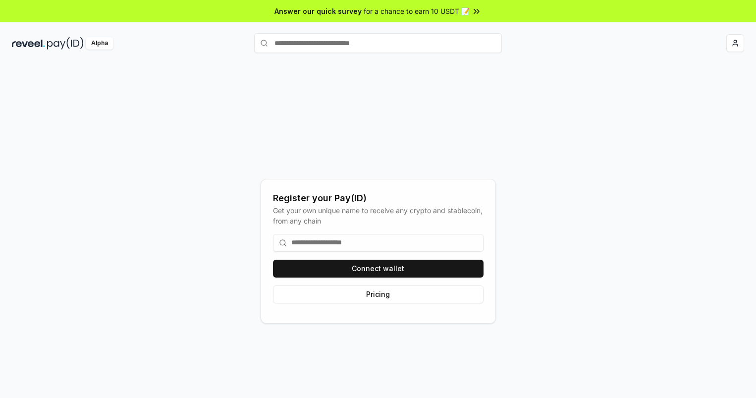  What do you see at coordinates (378, 294) in the screenshot?
I see `button: Pricing` at bounding box center [378, 294].